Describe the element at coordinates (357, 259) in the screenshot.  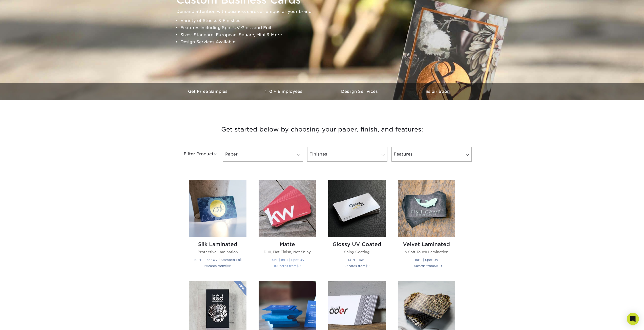
I see `small: 14PT | 16PT` at that location.